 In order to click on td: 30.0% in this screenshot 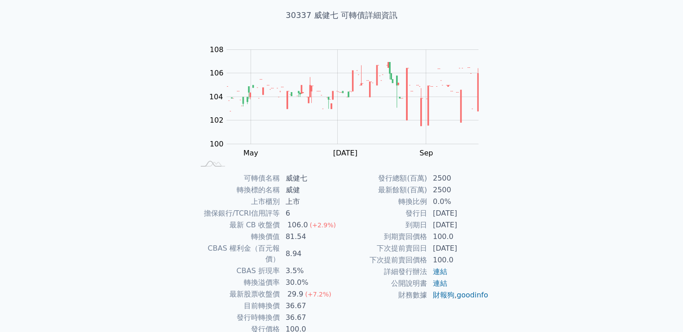, I will do `click(311, 283)`.